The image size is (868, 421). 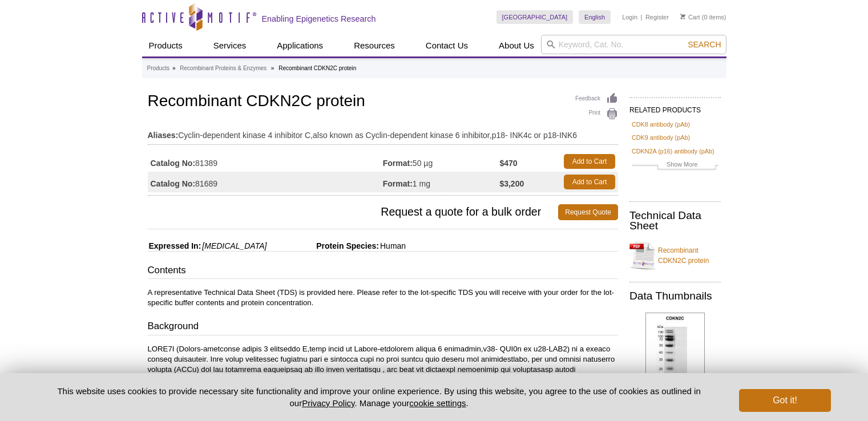 What do you see at coordinates (704, 44) in the screenshot?
I see `button: Search` at bounding box center [704, 44].